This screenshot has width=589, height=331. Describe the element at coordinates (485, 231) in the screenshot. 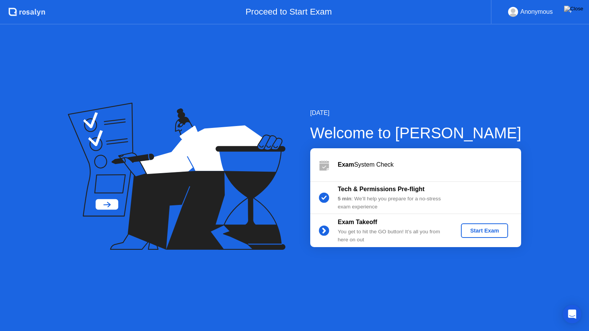

I see `button: Start Exam` at that location.